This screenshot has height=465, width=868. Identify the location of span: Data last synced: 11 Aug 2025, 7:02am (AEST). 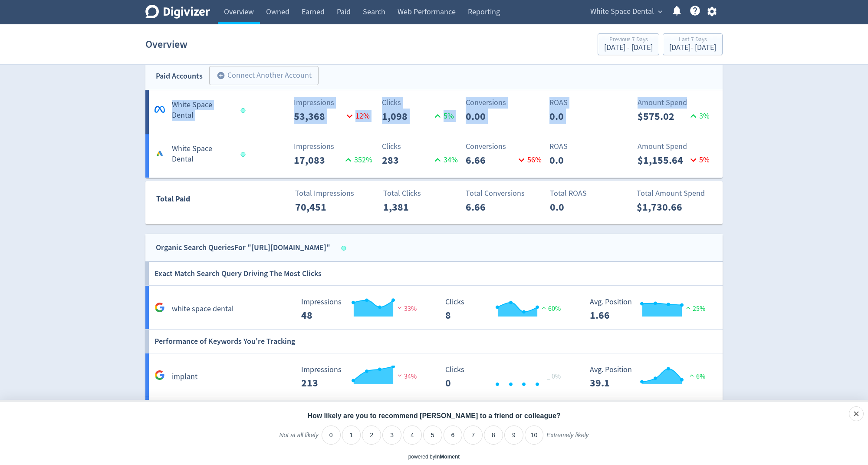
(345, 248).